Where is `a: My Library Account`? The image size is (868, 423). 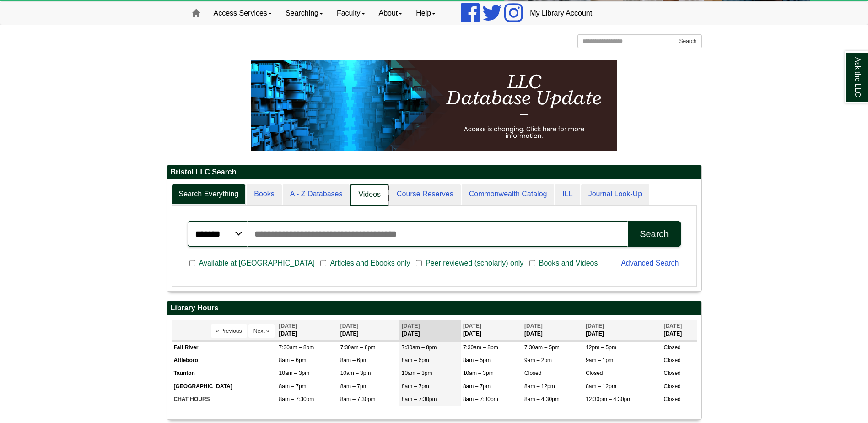
a: My Library Account is located at coordinates (561, 13).